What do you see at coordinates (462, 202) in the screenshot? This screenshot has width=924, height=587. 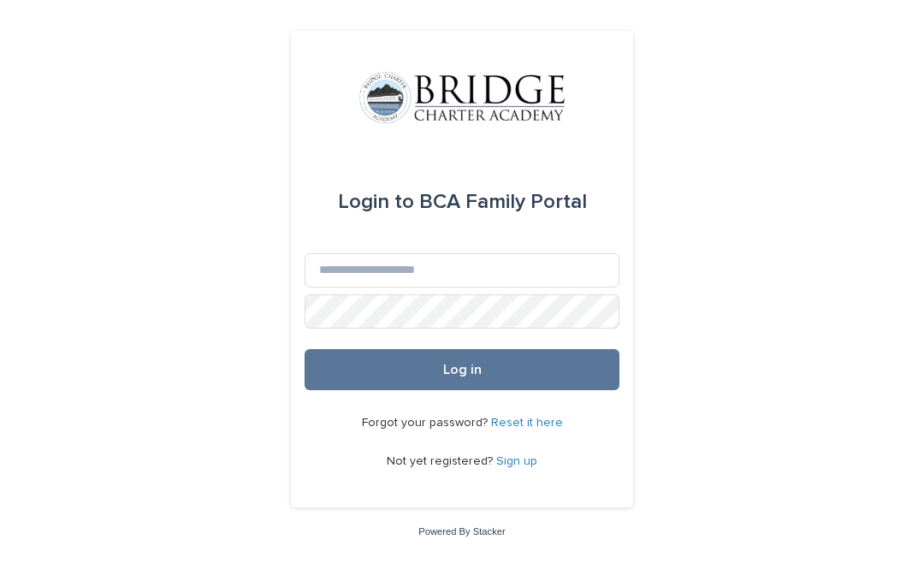 I see `div: BCA Family Portal` at bounding box center [462, 202].